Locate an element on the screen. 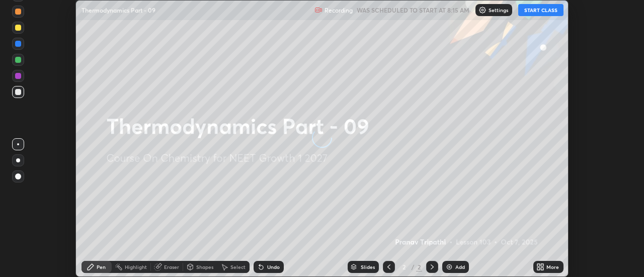  div: Add is located at coordinates (460, 267).